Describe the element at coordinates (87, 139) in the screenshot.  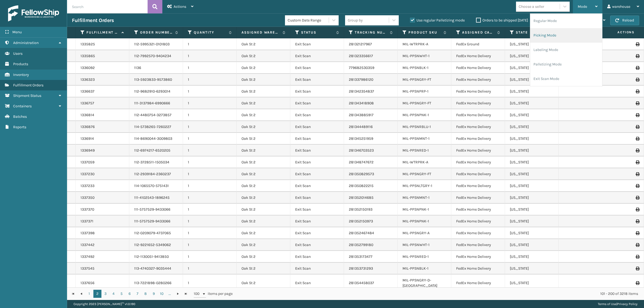
I see `a: 1336914` at that location.